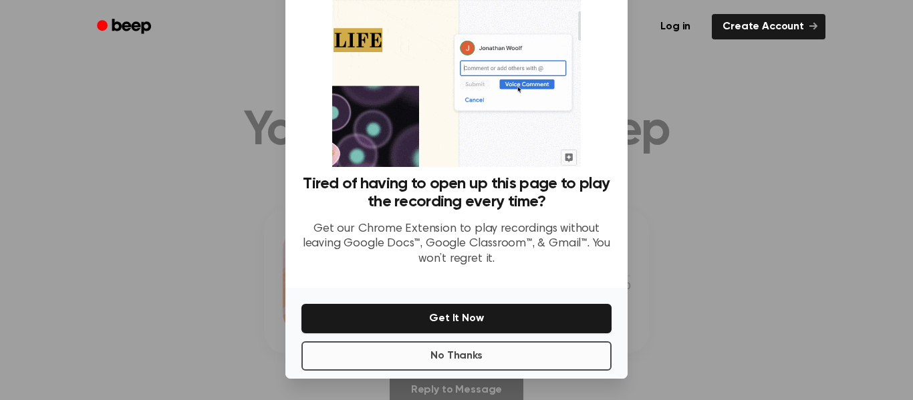 The image size is (913, 400). I want to click on button: Get It Now, so click(456, 319).